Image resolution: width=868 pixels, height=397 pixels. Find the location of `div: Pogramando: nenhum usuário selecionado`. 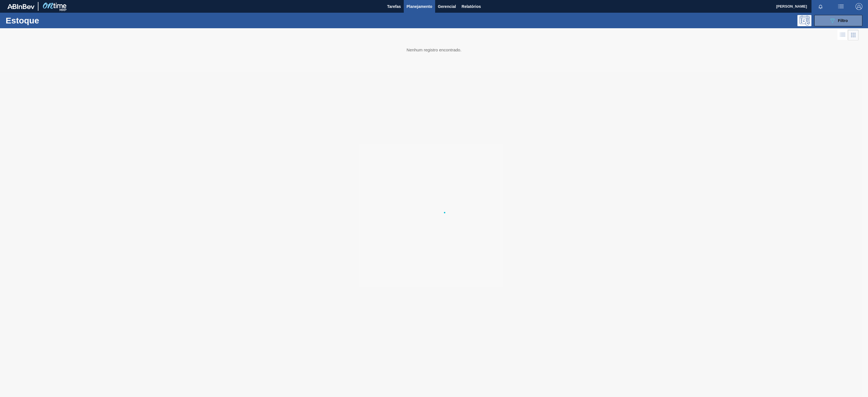

div: Pogramando: nenhum usuário selecionado is located at coordinates (805, 21).